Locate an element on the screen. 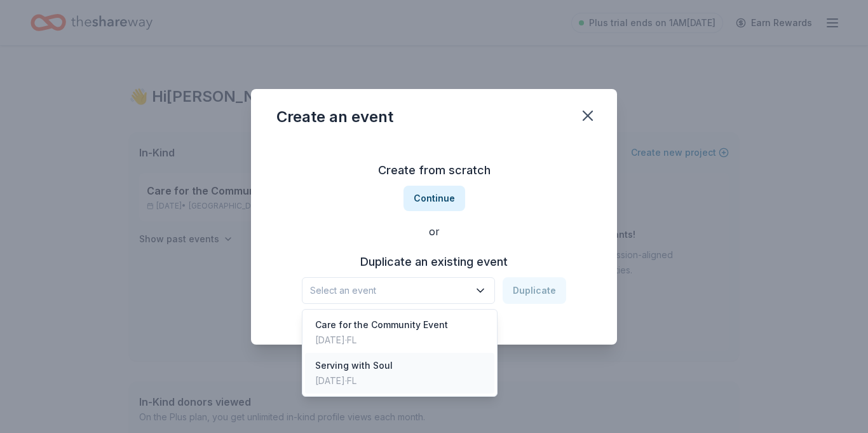  div: Serving with Soul is located at coordinates (354, 365).